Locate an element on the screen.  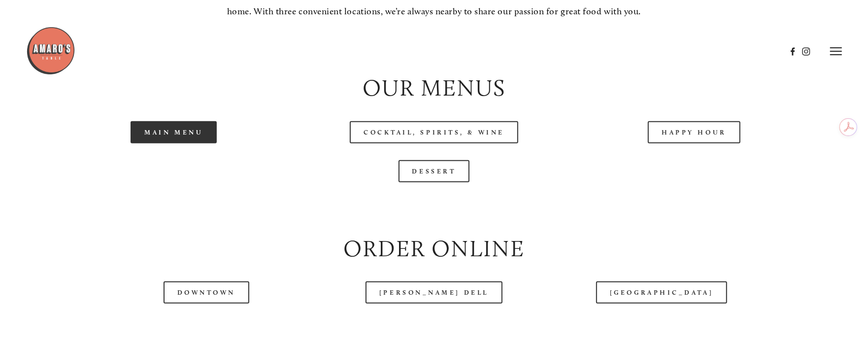
h2: Order Online is located at coordinates (434, 249).